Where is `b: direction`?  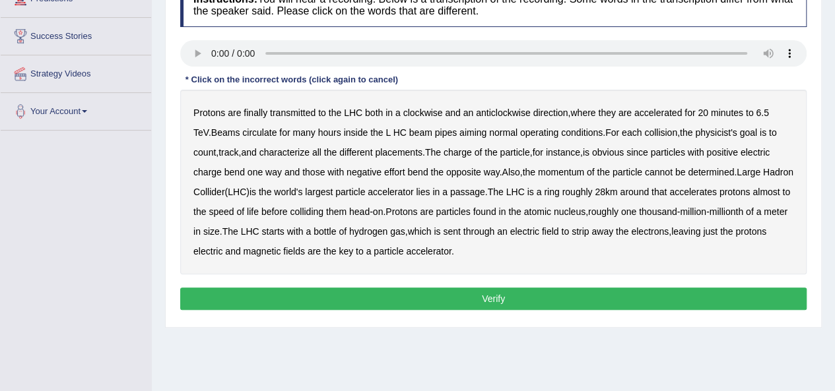
b: direction is located at coordinates (550, 113).